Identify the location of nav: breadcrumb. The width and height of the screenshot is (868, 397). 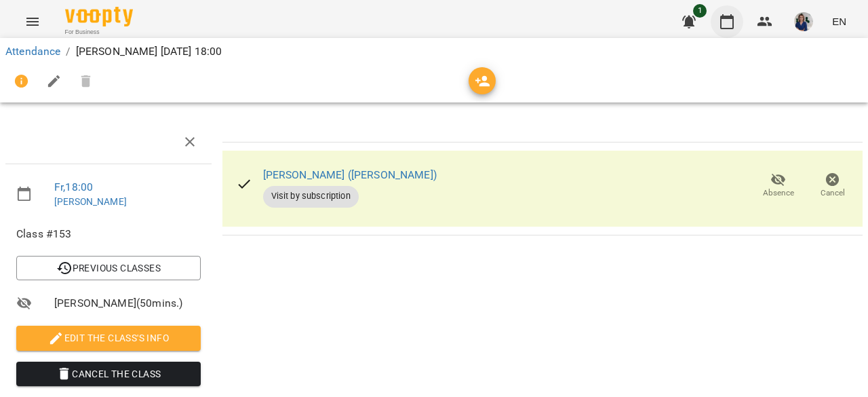
(434, 51).